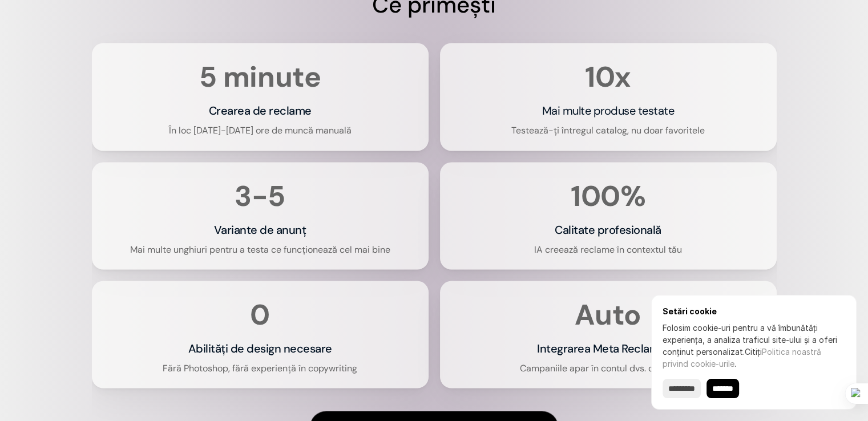 This screenshot has height=421, width=868. I want to click on font: 0, so click(259, 315).